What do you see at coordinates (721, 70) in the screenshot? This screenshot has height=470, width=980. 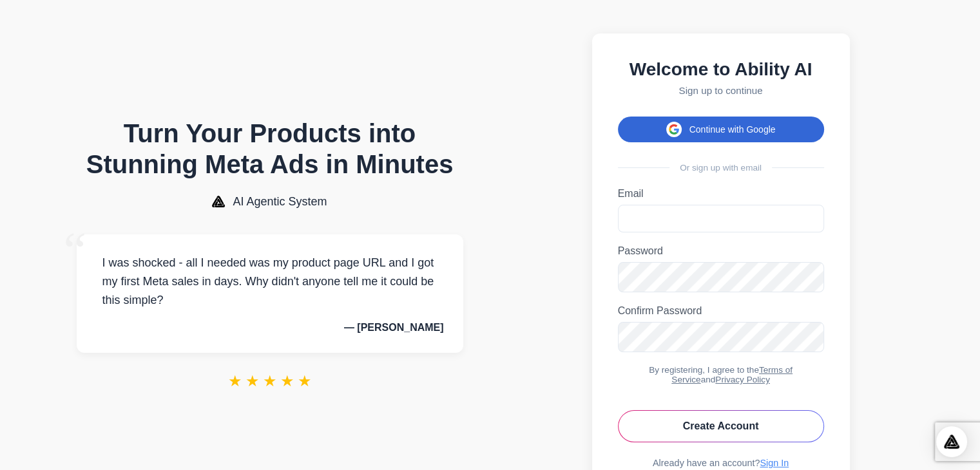 I see `h2: Welcome to Ability AI` at bounding box center [721, 70].